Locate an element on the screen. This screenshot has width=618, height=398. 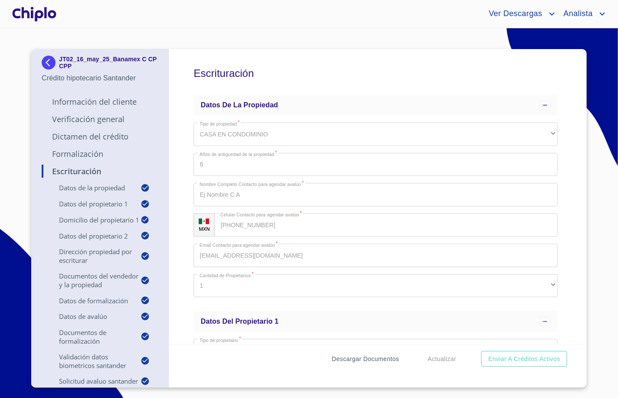
p: Domicilio del Propietario 1 is located at coordinates (91, 220).